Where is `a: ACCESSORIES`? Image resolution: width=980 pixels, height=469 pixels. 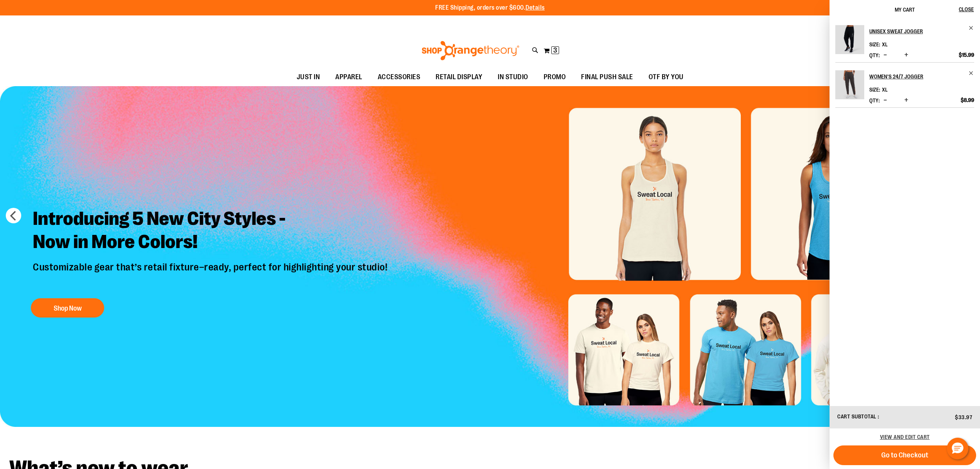 a: ACCESSORIES is located at coordinates (399, 77).